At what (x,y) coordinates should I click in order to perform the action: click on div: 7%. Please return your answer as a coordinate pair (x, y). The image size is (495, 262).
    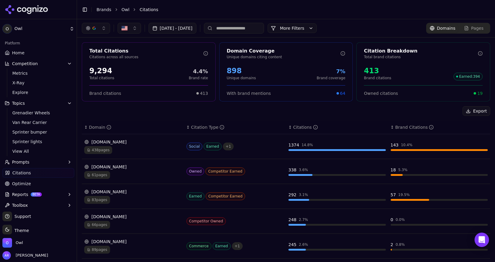
    Looking at the image, I should click on (331, 72).